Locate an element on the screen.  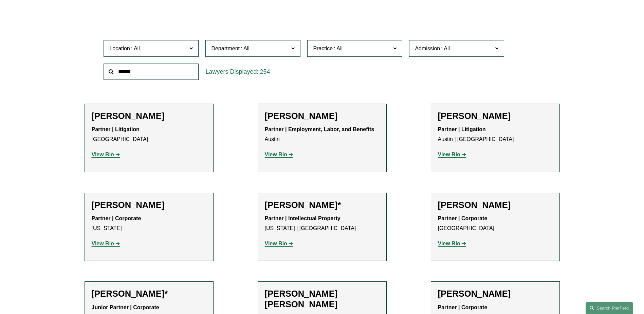
span: Location is located at coordinates (120, 48).